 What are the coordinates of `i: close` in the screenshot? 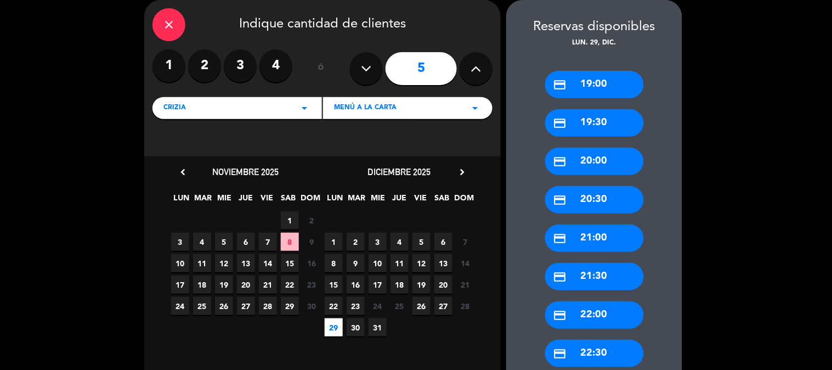 It's located at (169, 25).